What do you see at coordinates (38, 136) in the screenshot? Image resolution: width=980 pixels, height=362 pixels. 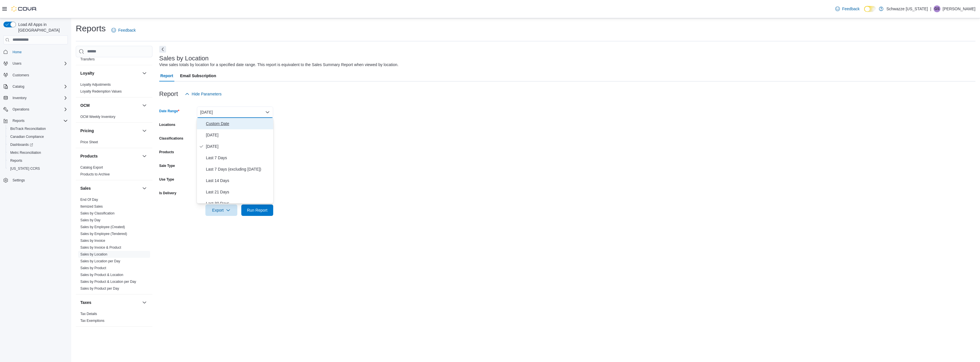 I see `button: Canadian Compliance` at bounding box center [38, 136].